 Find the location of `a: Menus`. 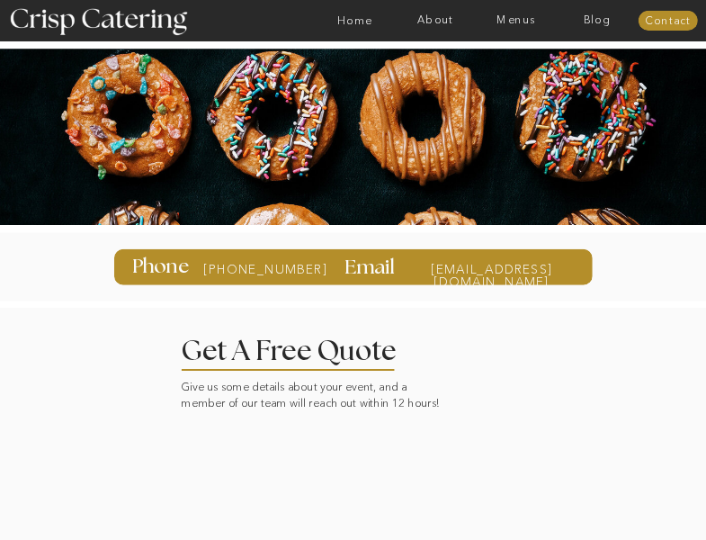

a: Menus is located at coordinates (517, 20).